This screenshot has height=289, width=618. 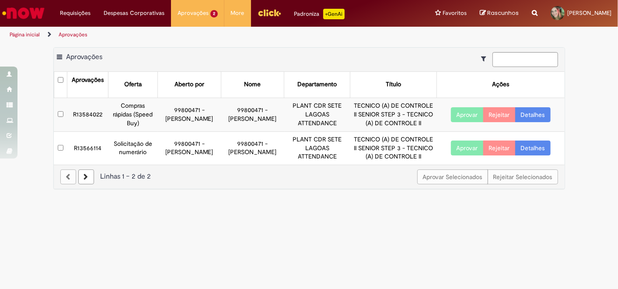 What do you see at coordinates (133, 148) in the screenshot?
I see `td: Solicitação de numerário` at bounding box center [133, 148].